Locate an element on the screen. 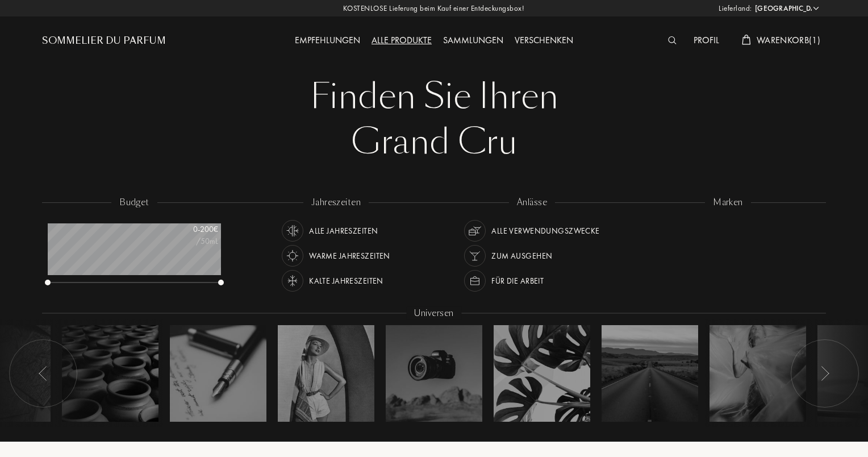 The height and width of the screenshot is (457, 868). img: usage_season_hot_white.svg is located at coordinates (293, 256).